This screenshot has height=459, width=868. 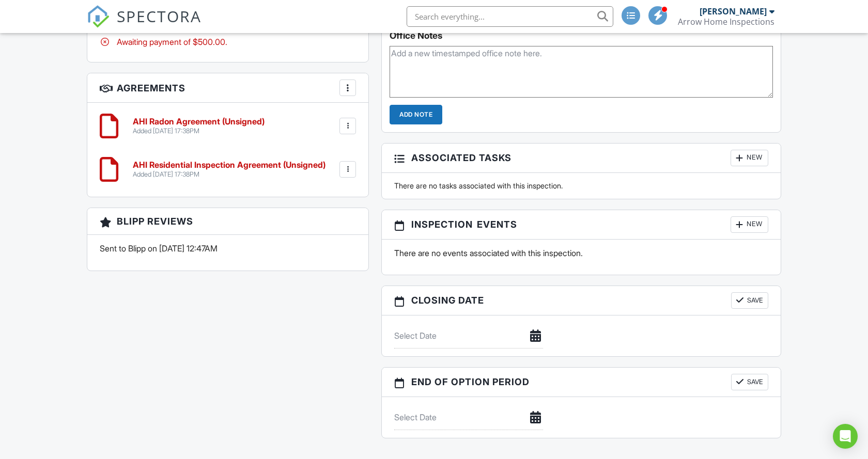 I want to click on div: Arrow Home Inspections, so click(x=726, y=22).